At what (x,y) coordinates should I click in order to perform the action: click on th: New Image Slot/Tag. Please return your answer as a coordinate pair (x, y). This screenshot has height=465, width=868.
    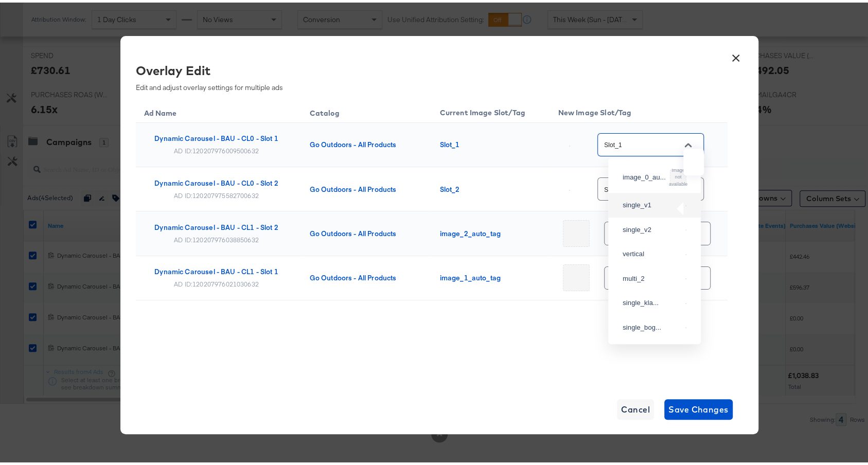
    Looking at the image, I should click on (639, 109).